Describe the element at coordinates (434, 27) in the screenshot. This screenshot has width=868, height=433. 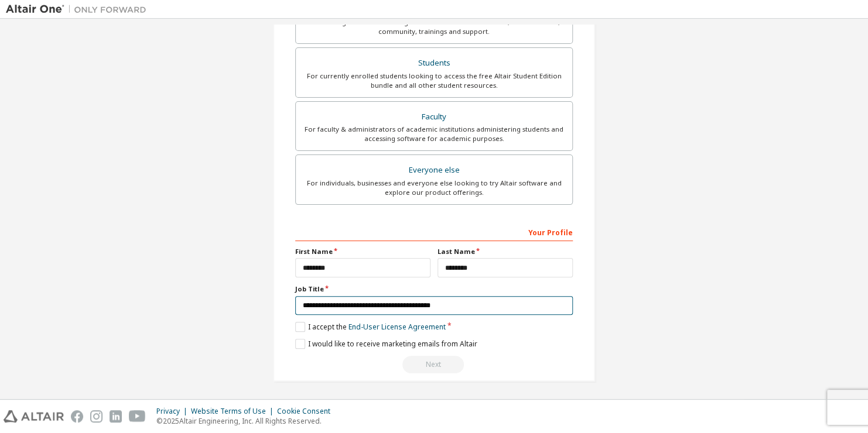
I see `div: For existing customers looking to access software downloads, HPC resources, community, trainings ...` at that location.